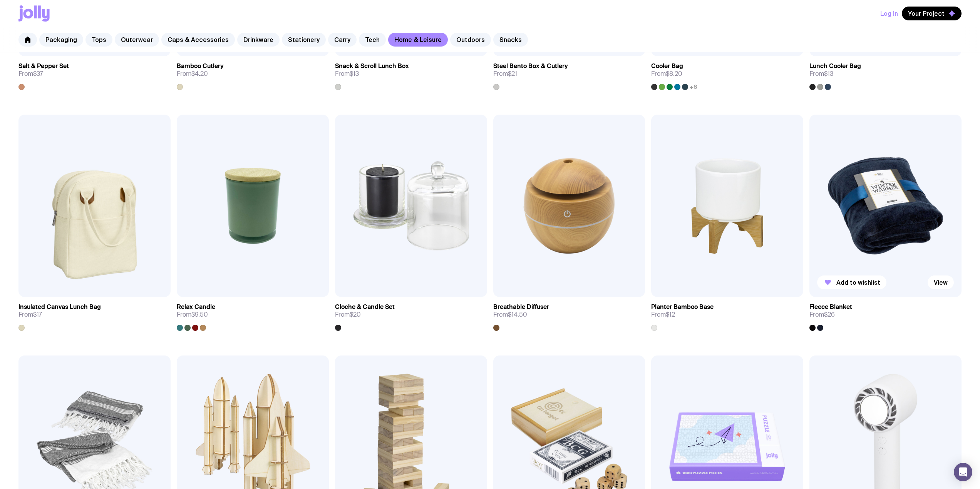 The image size is (980, 489). Describe the element at coordinates (253, 73) in the screenshot. I see `a: Bamboo CutleryFrom$4.20` at that location.